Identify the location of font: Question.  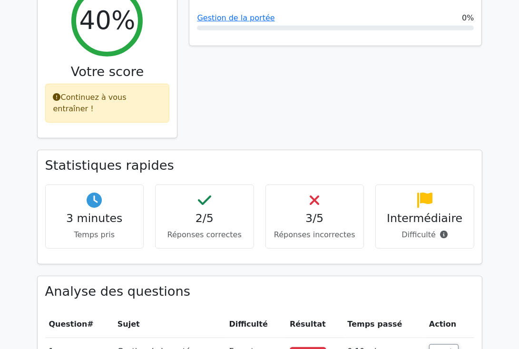
(68, 324).